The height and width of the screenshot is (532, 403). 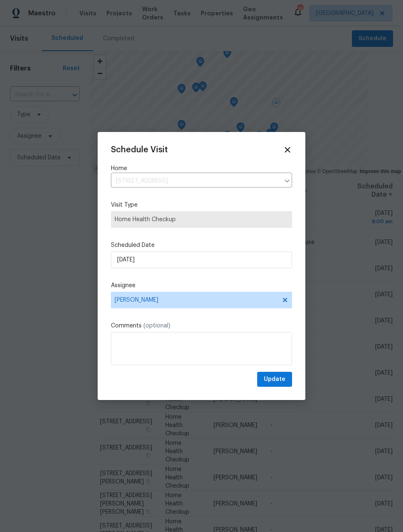 What do you see at coordinates (202, 246) in the screenshot?
I see `label: Scheduled Date` at bounding box center [202, 246].